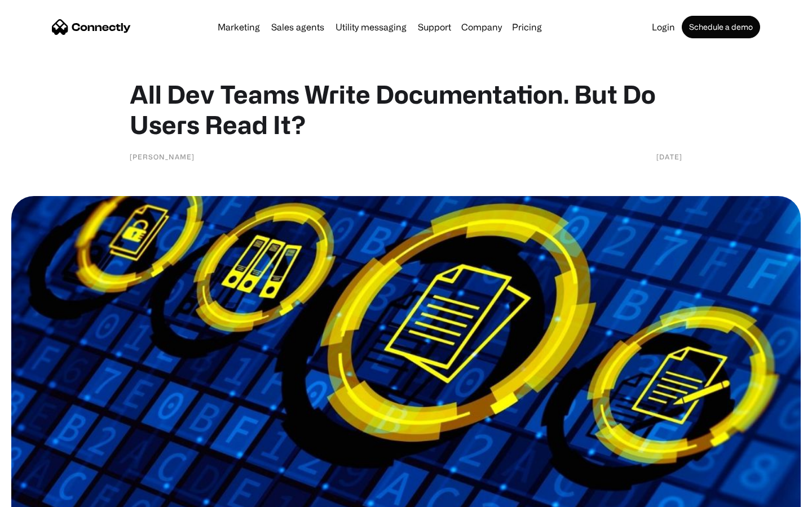 Image resolution: width=812 pixels, height=507 pixels. Describe the element at coordinates (406, 109) in the screenshot. I see `h1: All Dev Teams Write Documentation. But Do Users Read It?` at that location.